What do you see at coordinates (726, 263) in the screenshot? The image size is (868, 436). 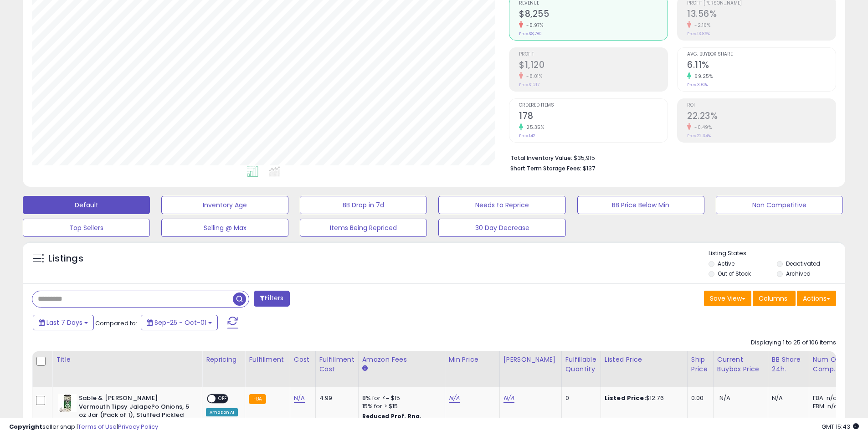 I see `label: Active` at bounding box center [726, 263].